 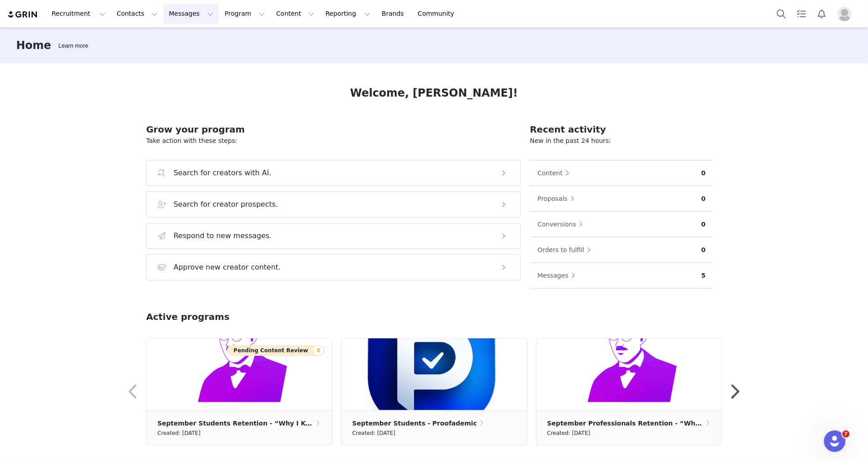 What do you see at coordinates (621, 140) in the screenshot?
I see `p: New in the past 24 hours:` at bounding box center [621, 140].